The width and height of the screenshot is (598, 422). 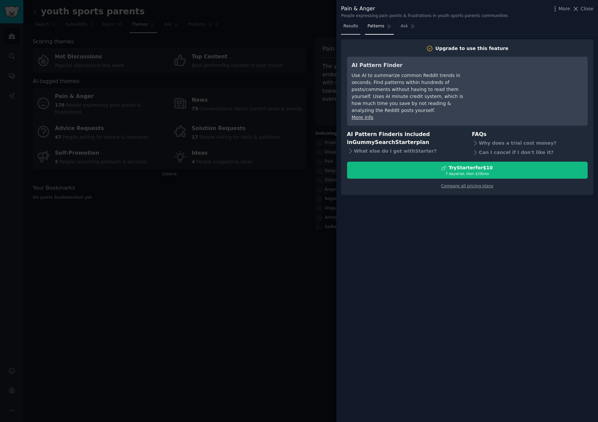 I want to click on div: 7 days trial, then $ 29 /mo, so click(x=467, y=174).